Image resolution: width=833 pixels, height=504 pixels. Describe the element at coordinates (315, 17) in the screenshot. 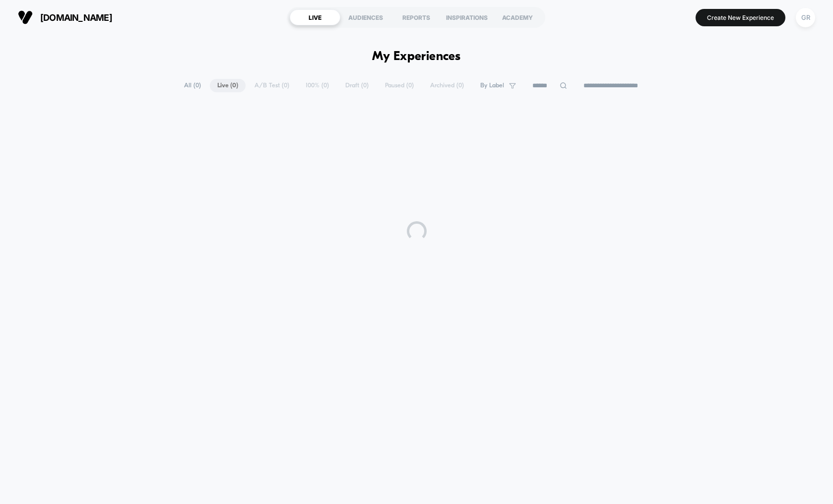

I see `div: LIVE` at that location.